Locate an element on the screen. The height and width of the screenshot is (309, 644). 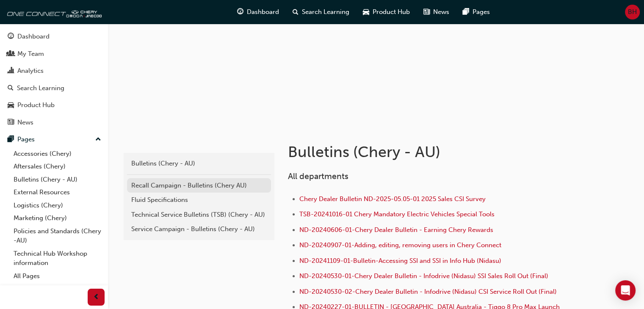
button: Pages is located at coordinates (54, 139).